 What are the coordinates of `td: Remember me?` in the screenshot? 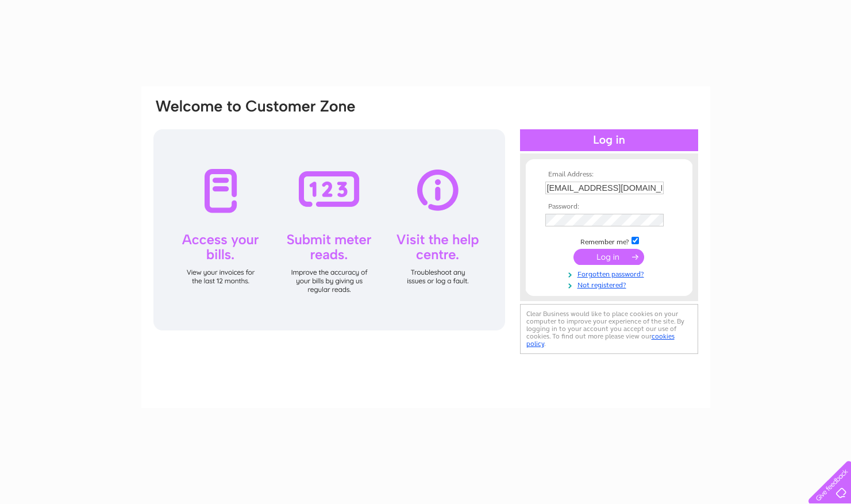 It's located at (609, 240).